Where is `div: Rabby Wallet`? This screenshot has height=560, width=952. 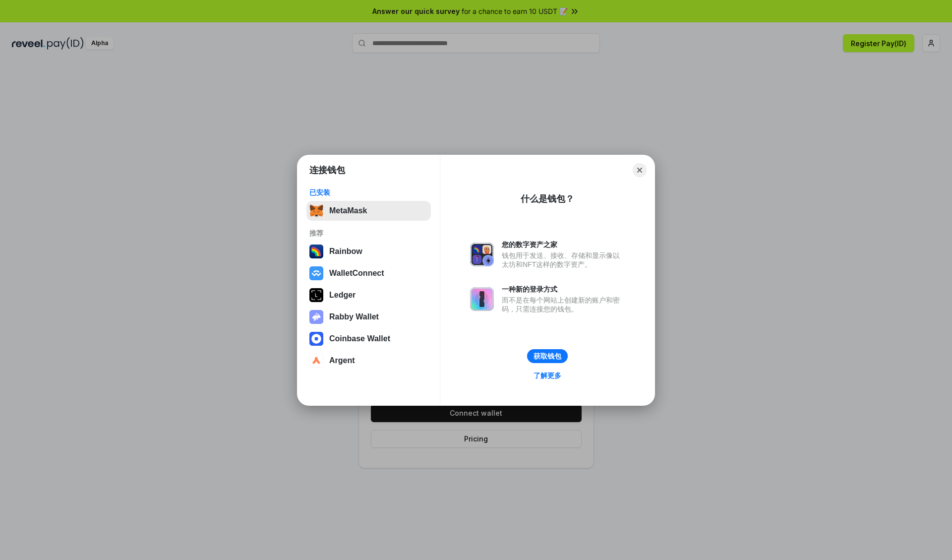
div: Rabby Wallet is located at coordinates (354, 317).